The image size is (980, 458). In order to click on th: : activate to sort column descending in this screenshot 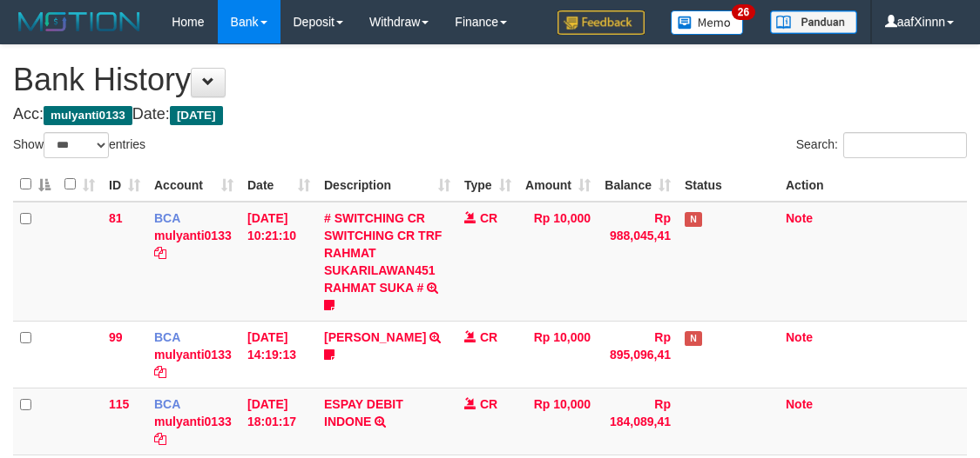, I will do `click(34, 184)`.